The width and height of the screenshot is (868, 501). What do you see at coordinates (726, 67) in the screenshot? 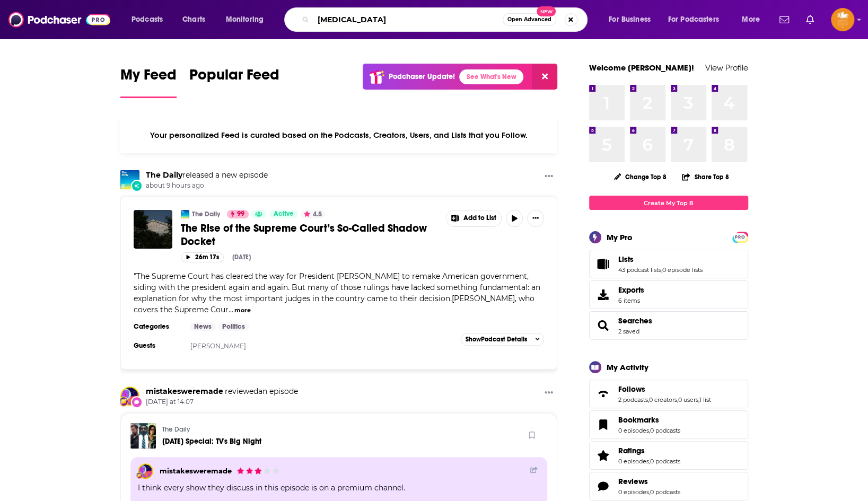
I see `a: View Profile` at bounding box center [726, 67].